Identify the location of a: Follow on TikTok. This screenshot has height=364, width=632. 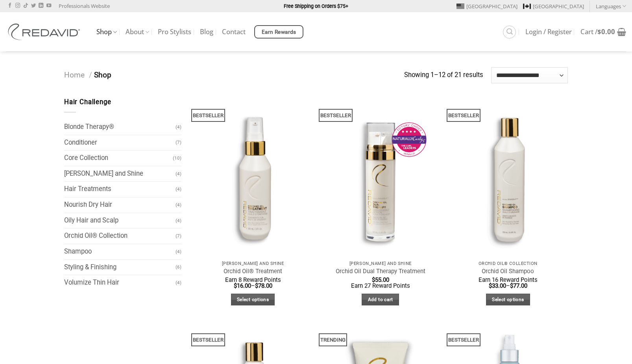
(25, 6).